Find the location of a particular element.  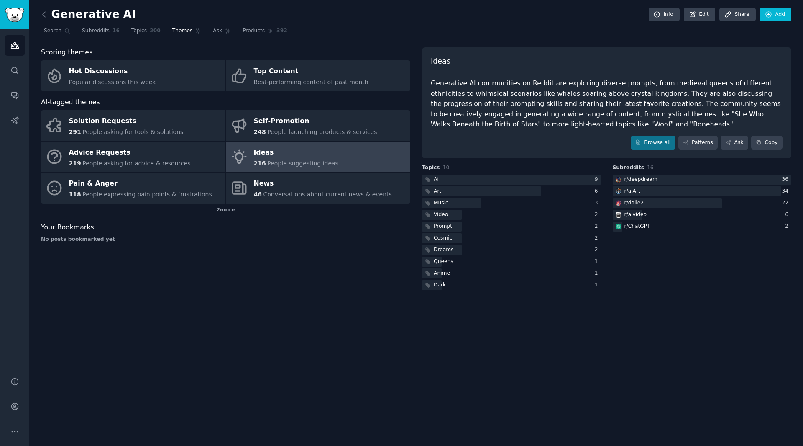

span: 118 is located at coordinates (75, 194).